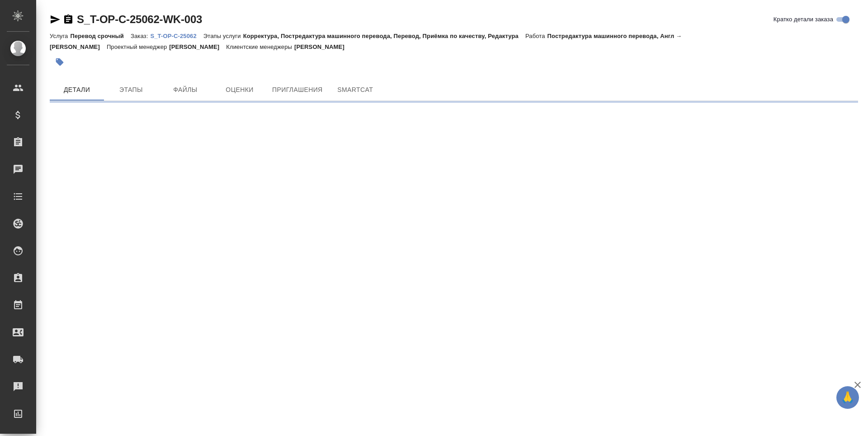  What do you see at coordinates (223, 36) in the screenshot?
I see `p: Этапы услуги` at bounding box center [223, 36].